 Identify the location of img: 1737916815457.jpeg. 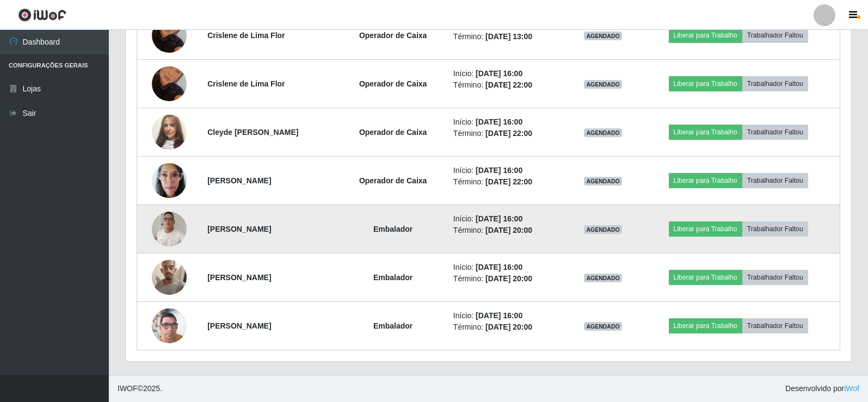
(169, 326).